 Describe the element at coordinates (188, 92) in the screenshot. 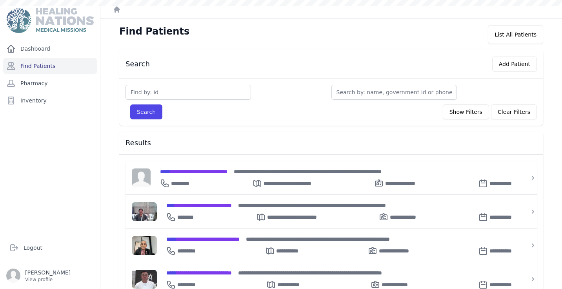

I see `input: Find by: id` at that location.